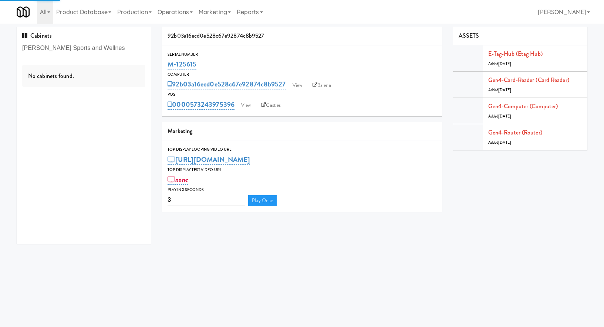 This screenshot has height=327, width=604. I want to click on a: Balena, so click(322, 85).